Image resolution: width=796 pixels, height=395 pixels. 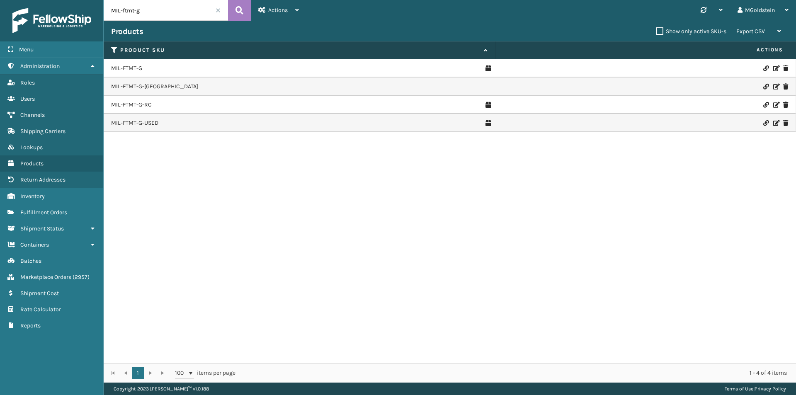 I want to click on span: Shipment Cost, so click(x=39, y=293).